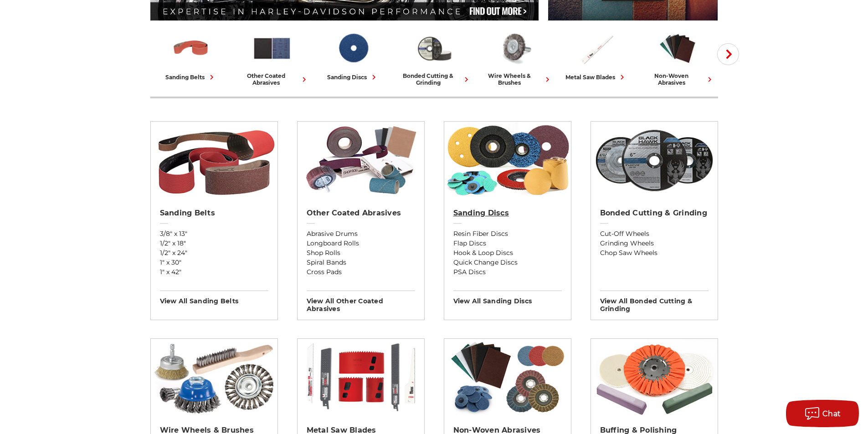 The image size is (868, 434). I want to click on a: Grinding Wheels, so click(655, 243).